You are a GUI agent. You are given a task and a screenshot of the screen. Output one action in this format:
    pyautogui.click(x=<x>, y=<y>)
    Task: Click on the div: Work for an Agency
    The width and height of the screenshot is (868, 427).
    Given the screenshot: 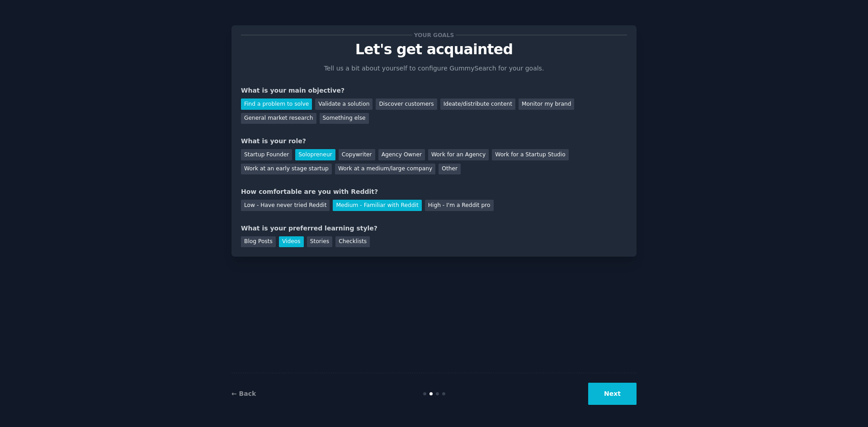 What is the action you would take?
    pyautogui.click(x=458, y=154)
    